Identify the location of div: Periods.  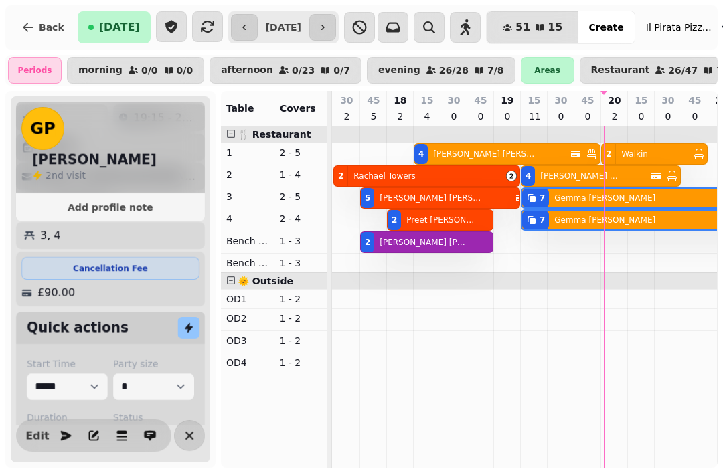
(35, 70).